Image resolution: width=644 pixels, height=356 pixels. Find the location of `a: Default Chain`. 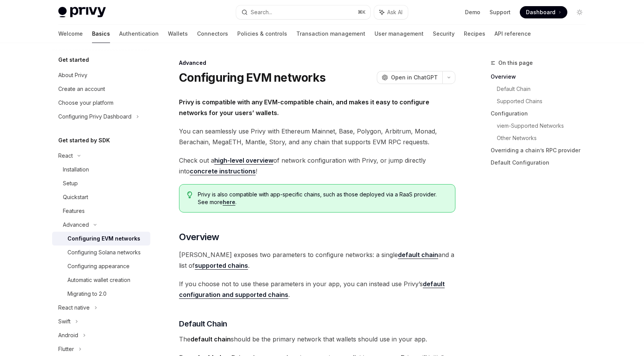

a: Default Chain is located at coordinates (545, 89).